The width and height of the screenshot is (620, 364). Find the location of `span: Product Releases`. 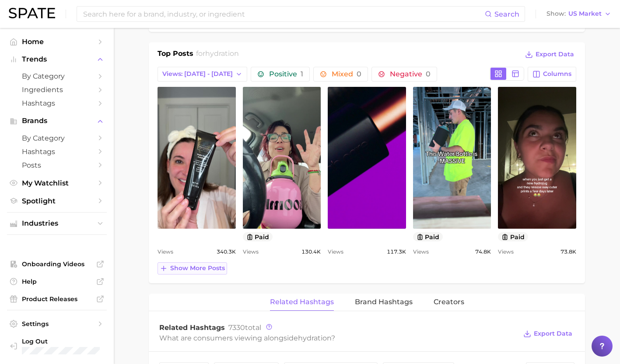

span: Product Releases is located at coordinates (57, 299).